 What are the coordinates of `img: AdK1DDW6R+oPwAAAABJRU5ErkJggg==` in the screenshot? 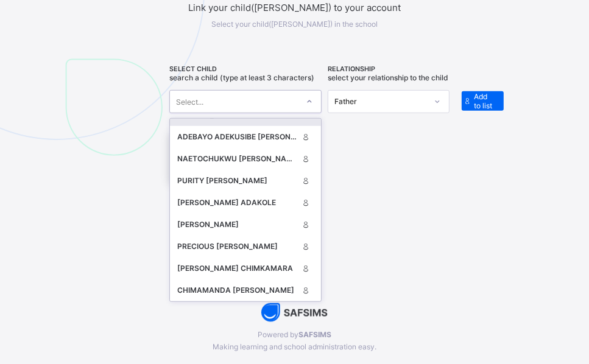 It's located at (294, 312).